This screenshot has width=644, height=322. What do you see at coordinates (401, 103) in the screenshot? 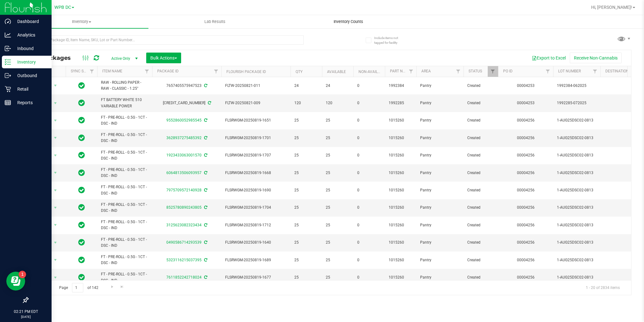
I see `span: 1992285` at bounding box center [401, 103].